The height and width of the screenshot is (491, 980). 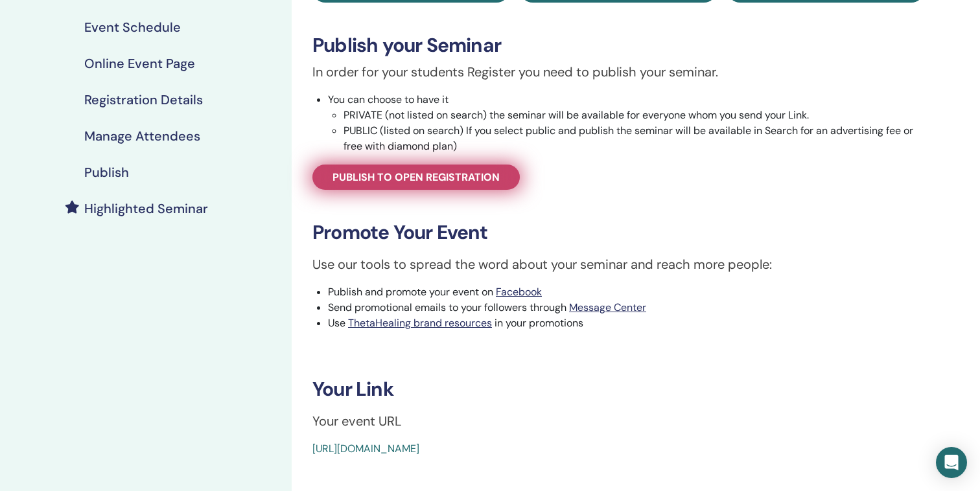 I want to click on h3: Publish your Seminar, so click(x=618, y=46).